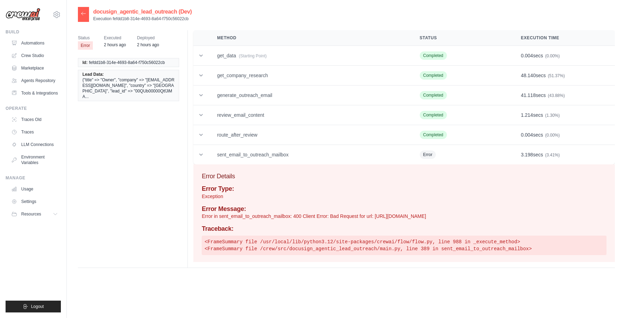 The image size is (626, 318). Describe the element at coordinates (310, 38) in the screenshot. I see `th: Method` at that location.